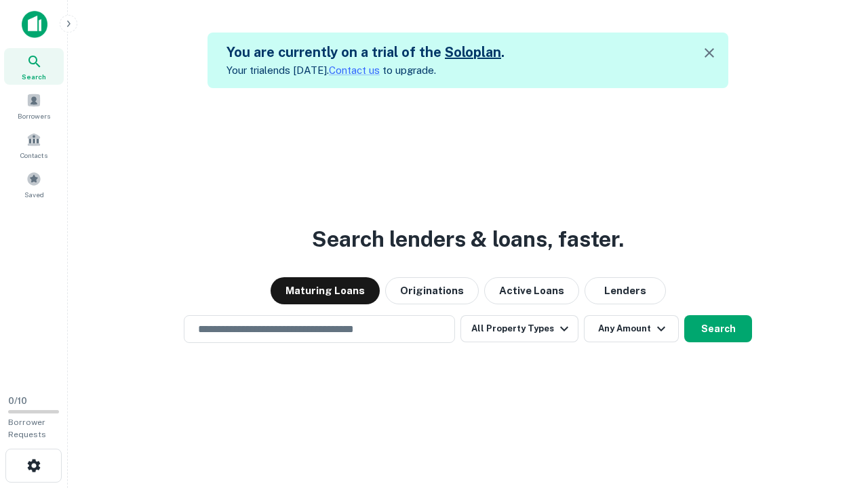 The height and width of the screenshot is (488, 868). Describe the element at coordinates (34, 185) in the screenshot. I see `a: Saved` at that location.